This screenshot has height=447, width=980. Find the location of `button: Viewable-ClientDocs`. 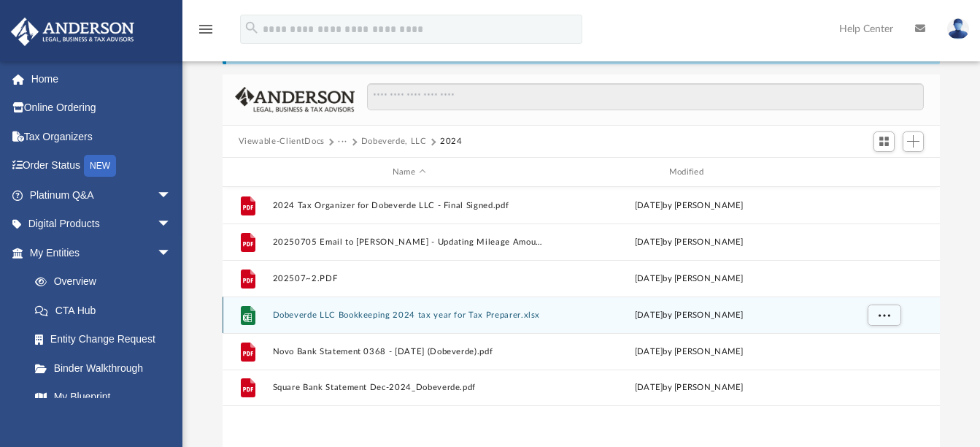

button: Viewable-ClientDocs is located at coordinates (282, 142).